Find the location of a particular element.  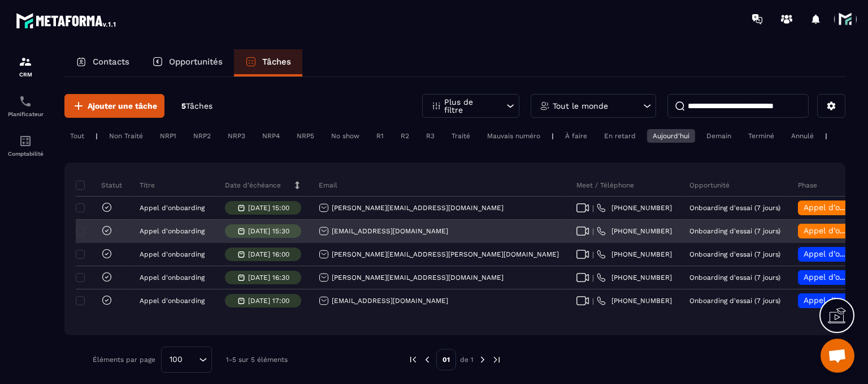

a: schedulerschedulerPlanificateur is located at coordinates (26, 106).